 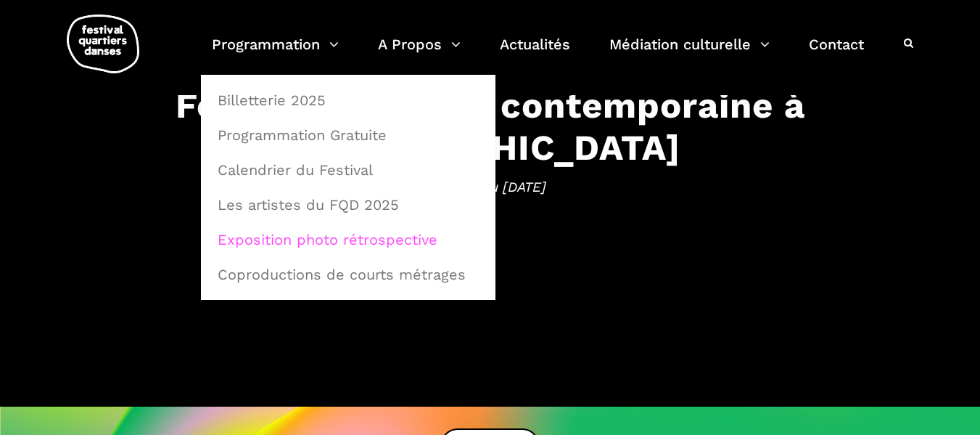 I want to click on a: Programmation, so click(x=275, y=53).